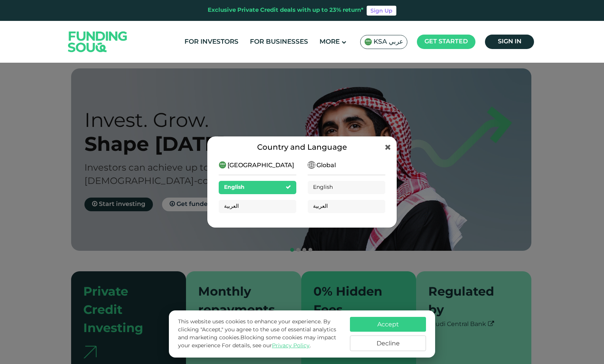  What do you see at coordinates (291, 346) in the screenshot?
I see `a: Privacy Policy` at bounding box center [291, 346].